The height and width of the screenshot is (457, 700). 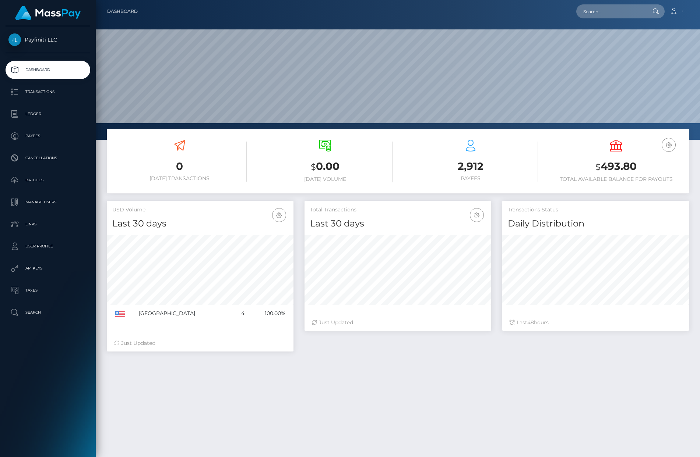 I want to click on h5: Transactions Status, so click(x=595, y=210).